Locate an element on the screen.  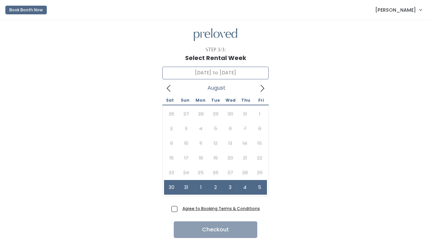
input: Select week is located at coordinates (215, 73).